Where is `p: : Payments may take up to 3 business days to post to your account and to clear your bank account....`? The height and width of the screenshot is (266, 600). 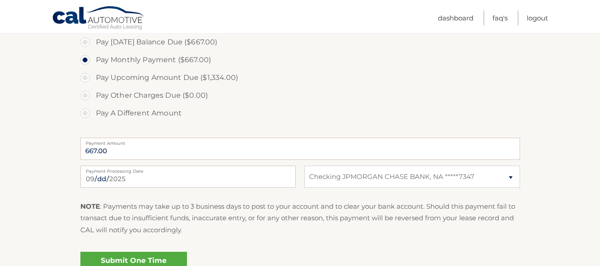 p: : Payments may take up to 3 business days to post to your account and to clear your bank account.... is located at coordinates (300, 218).